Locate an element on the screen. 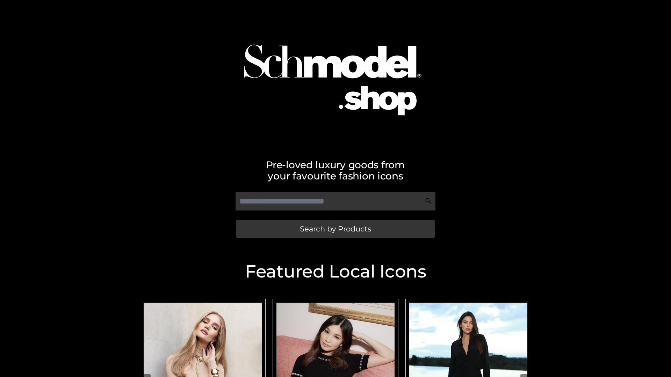 This screenshot has height=377, width=671. a: Search by Products is located at coordinates (335, 229).